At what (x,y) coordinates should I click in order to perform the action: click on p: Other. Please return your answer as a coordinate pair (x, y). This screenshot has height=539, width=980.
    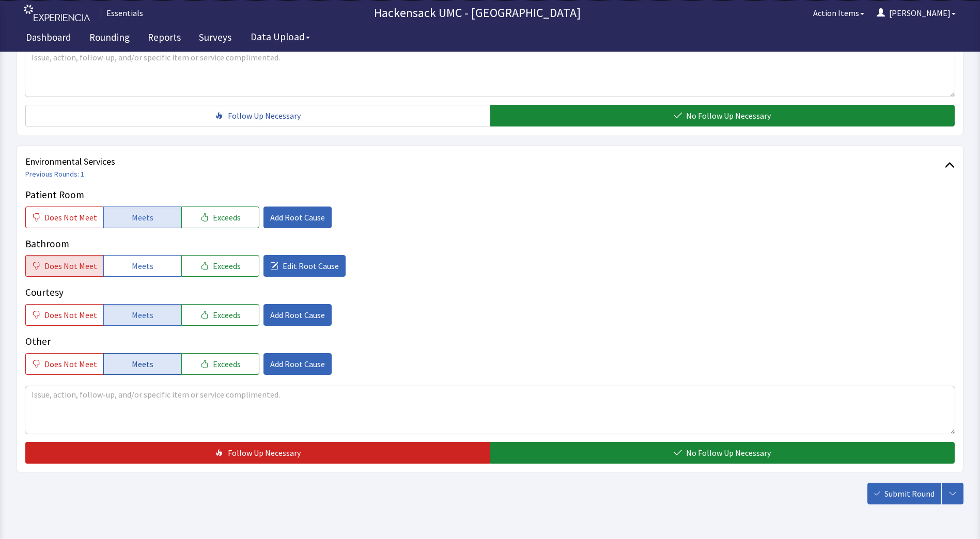
    Looking at the image, I should click on (489, 341).